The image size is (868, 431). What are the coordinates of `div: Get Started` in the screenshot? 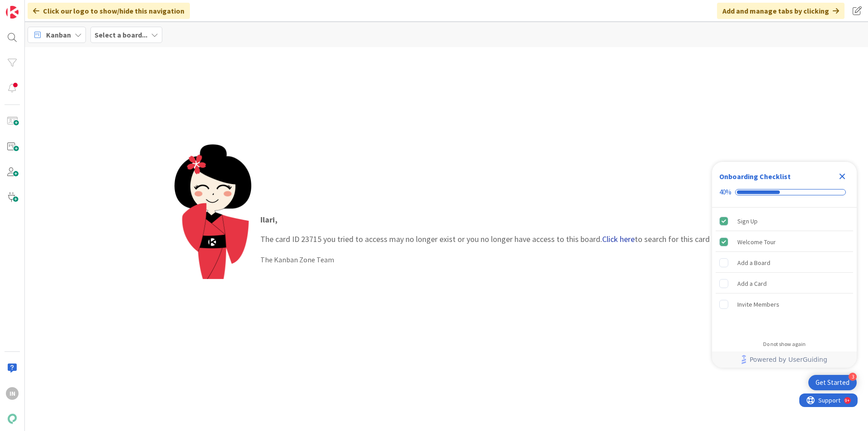 It's located at (832, 383).